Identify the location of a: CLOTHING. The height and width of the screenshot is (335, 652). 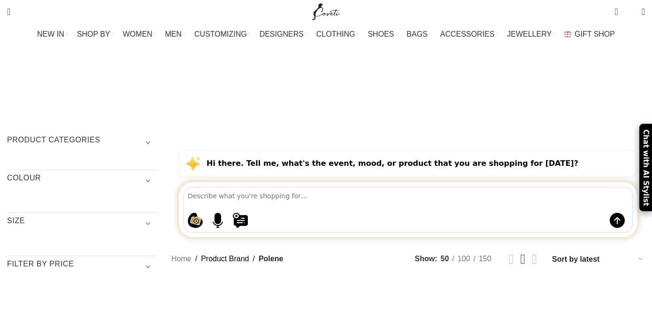
(338, 34).